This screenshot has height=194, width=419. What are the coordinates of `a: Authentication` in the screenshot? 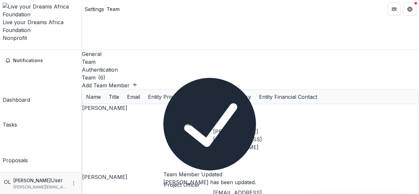 It's located at (250, 70).